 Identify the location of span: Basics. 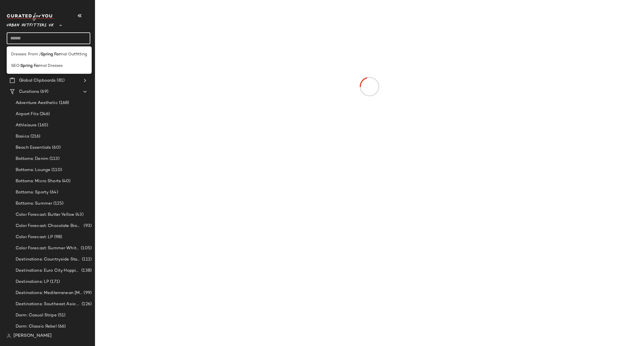
(22, 136).